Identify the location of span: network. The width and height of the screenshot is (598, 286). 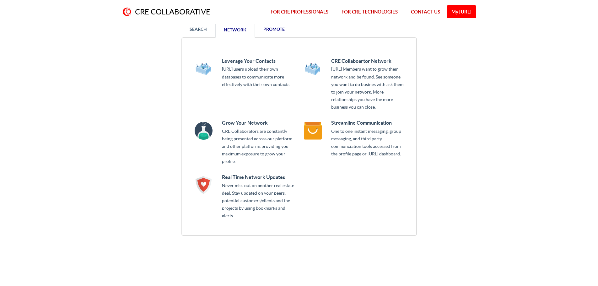
(235, 30).